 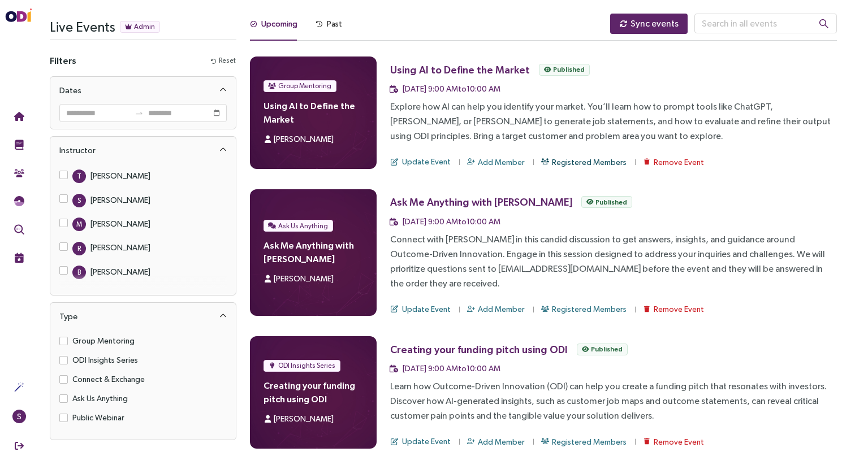 What do you see at coordinates (109, 379) in the screenshot?
I see `span: Connect & Exchange` at bounding box center [109, 379].